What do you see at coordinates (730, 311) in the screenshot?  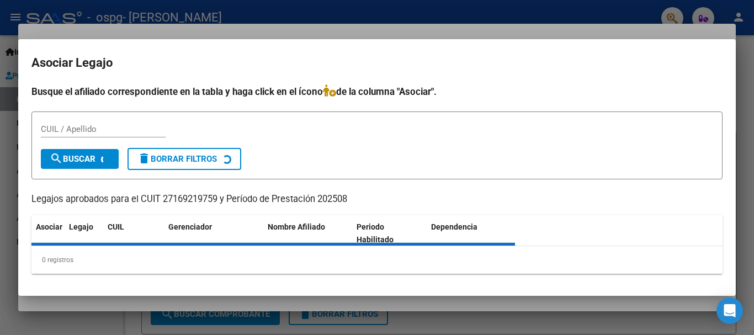 I see `div: Open Intercom Messenger` at bounding box center [730, 311].